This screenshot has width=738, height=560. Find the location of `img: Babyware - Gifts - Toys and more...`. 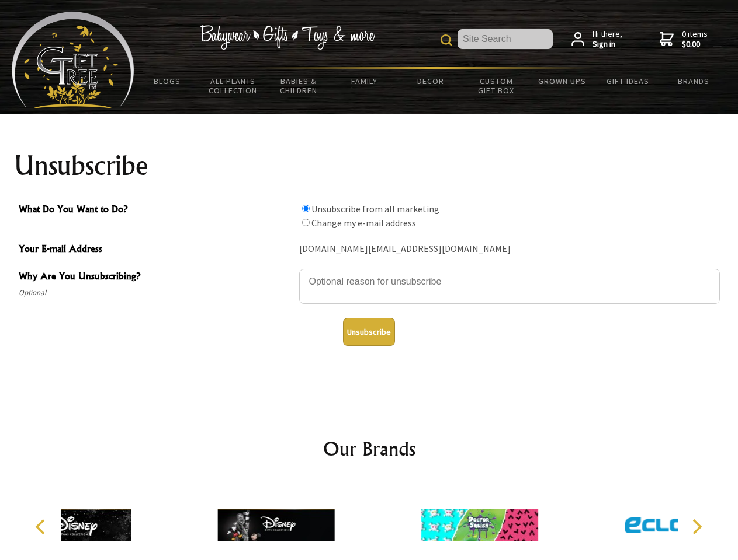

img: Babyware - Gifts - Toys and more... is located at coordinates (73, 60).